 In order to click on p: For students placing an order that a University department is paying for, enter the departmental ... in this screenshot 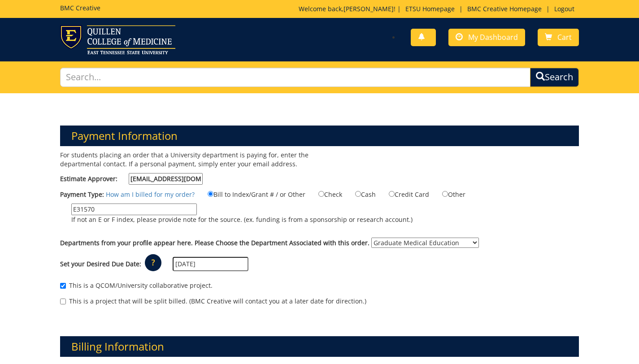, I will do `click(187, 160)`.